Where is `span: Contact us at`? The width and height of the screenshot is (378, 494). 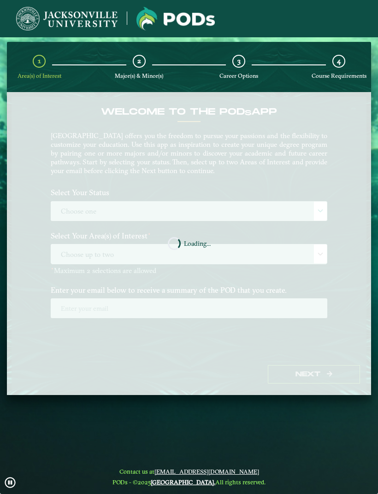 span: Contact us at is located at coordinates (189, 472).